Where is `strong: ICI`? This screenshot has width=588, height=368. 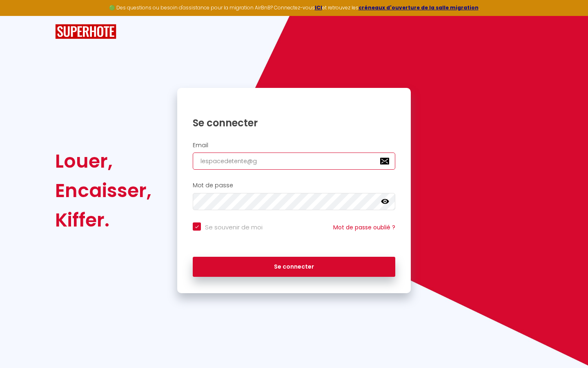
strong: ICI is located at coordinates (319, 7).